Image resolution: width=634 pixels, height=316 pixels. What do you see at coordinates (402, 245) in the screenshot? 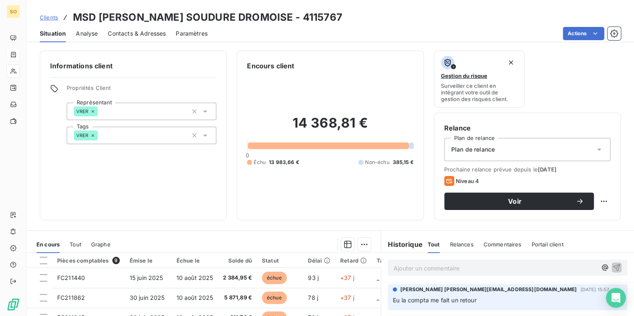
I see `h6: Historique` at bounding box center [402, 245].